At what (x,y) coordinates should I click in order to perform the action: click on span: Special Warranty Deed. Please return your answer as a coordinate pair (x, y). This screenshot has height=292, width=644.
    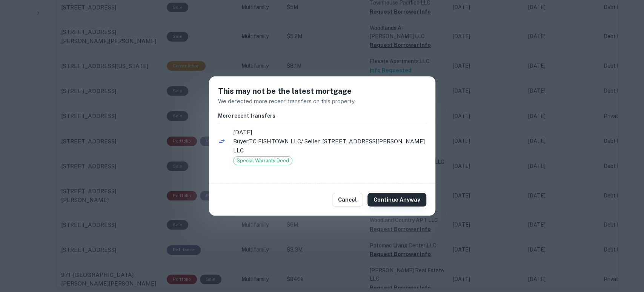
    Looking at the image, I should click on (262, 161).